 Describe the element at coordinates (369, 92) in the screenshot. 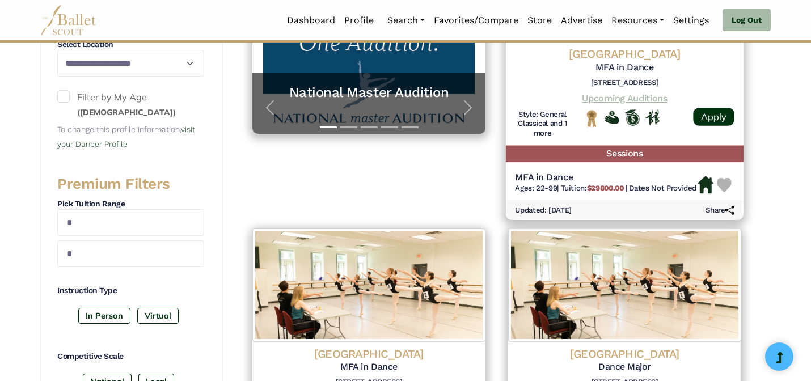

I see `h5: National Master Audition` at that location.